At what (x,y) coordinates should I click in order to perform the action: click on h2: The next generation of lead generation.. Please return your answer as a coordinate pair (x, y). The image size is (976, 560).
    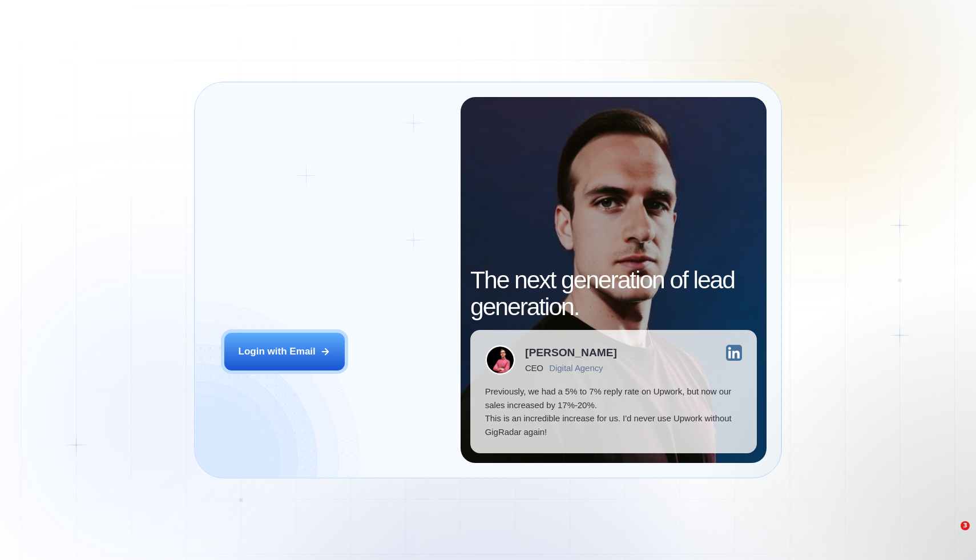
    Looking at the image, I should click on (614, 294).